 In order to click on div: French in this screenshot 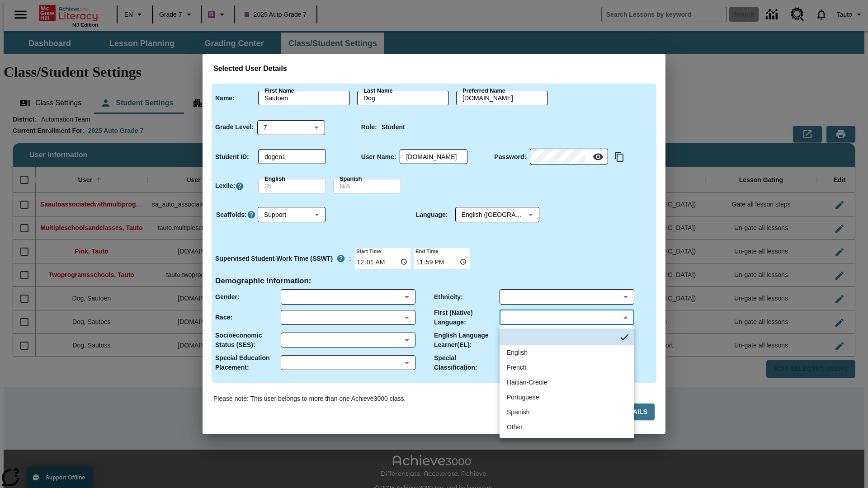, I will do `click(517, 368)`.